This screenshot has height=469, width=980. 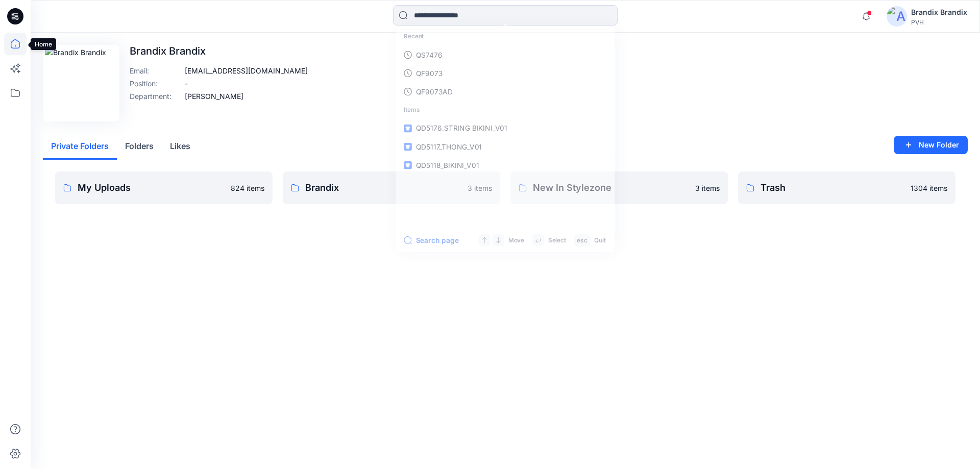 What do you see at coordinates (505, 92) in the screenshot?
I see `a: QF9073AD` at bounding box center [505, 92].